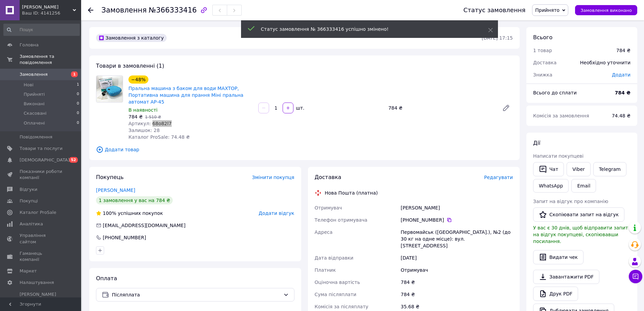 Image resolution: width=644 pixels, height=311 pixels. What do you see at coordinates (138, 79) in the screenshot?
I see `div: −48%` at bounding box center [138, 79].